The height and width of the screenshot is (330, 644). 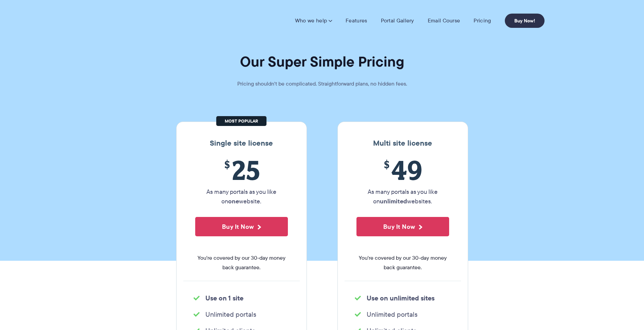 What do you see at coordinates (356, 21) in the screenshot?
I see `a: Features` at bounding box center [356, 21].